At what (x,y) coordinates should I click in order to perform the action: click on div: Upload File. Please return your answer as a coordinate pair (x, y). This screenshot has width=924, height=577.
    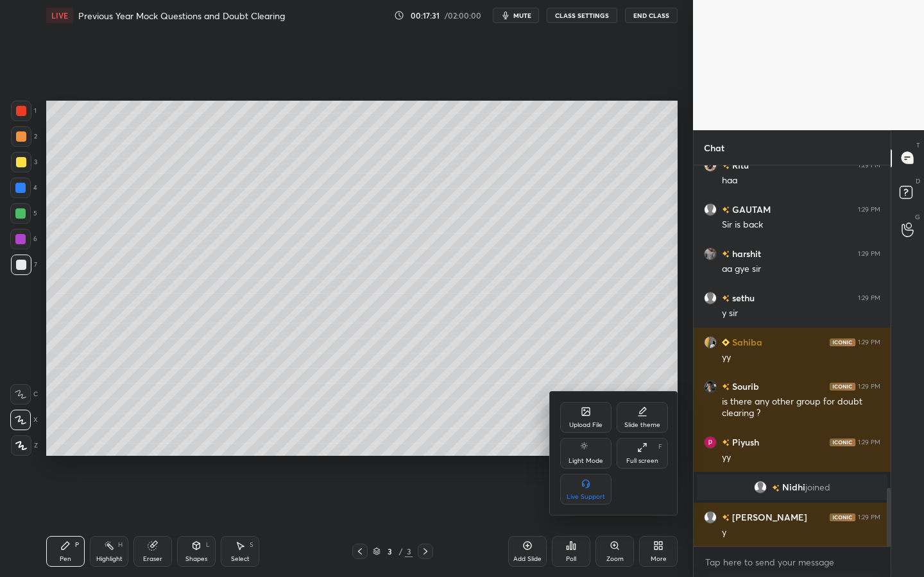
    Looking at the image, I should click on (586, 425).